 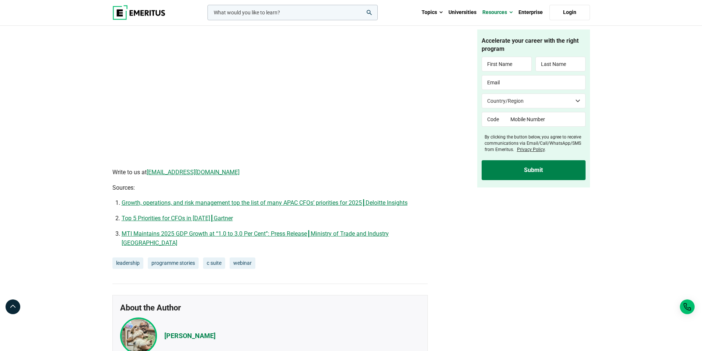 I want to click on a: MTI Maintains 2025 GDP Growth at “1.0 to 3.0 Per Cent”: Press Release┃Ministry of Trade and Indus..., so click(x=255, y=239).